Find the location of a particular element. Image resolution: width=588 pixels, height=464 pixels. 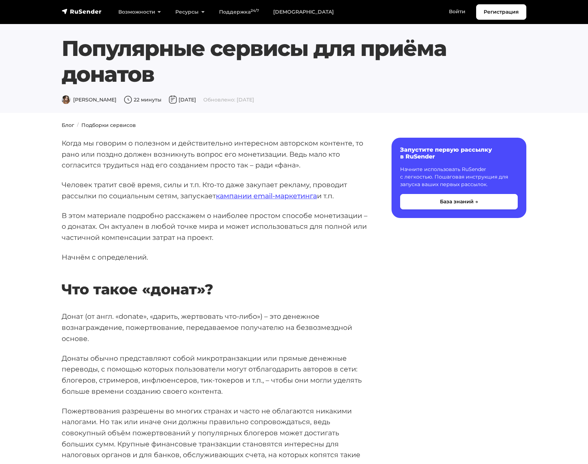

a: Войти is located at coordinates (457, 11).